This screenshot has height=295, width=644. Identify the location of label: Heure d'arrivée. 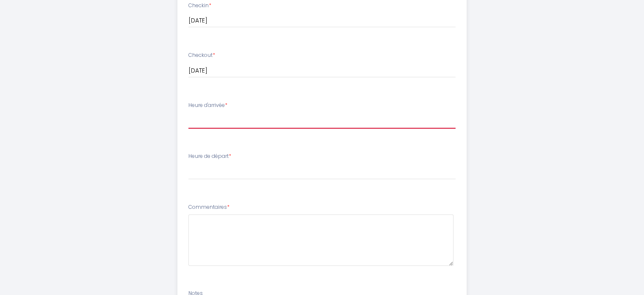
(208, 105).